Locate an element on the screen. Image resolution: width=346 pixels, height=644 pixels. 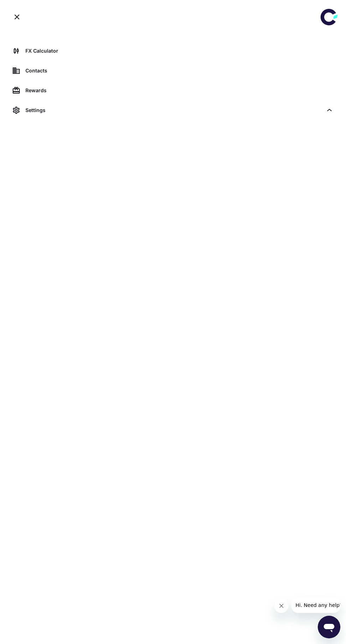
a: Rewards is located at coordinates (173, 91).